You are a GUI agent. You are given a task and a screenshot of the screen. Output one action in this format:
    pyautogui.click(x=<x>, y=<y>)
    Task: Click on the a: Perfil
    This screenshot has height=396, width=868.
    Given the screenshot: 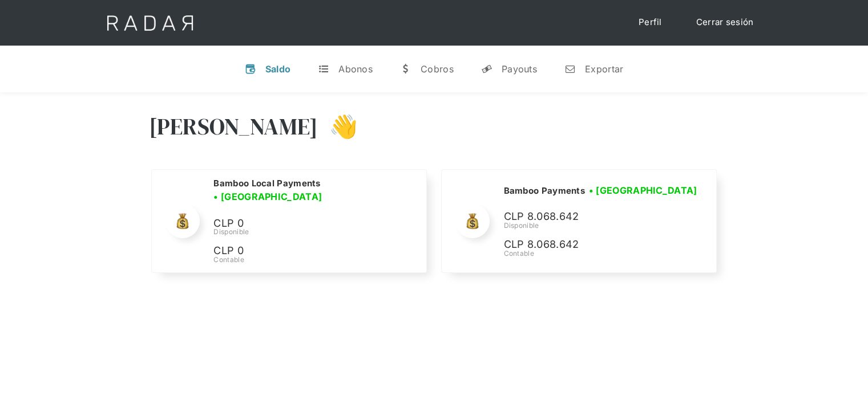 What is the action you would take?
    pyautogui.click(x=650, y=22)
    